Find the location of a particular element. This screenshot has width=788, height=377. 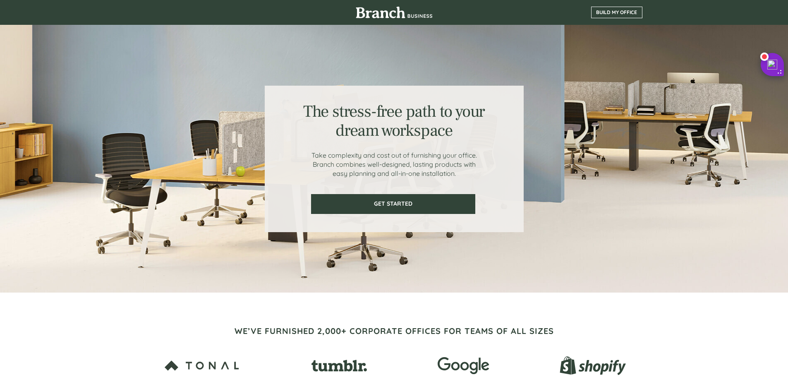

input: Submit is located at coordinates (106, 170).